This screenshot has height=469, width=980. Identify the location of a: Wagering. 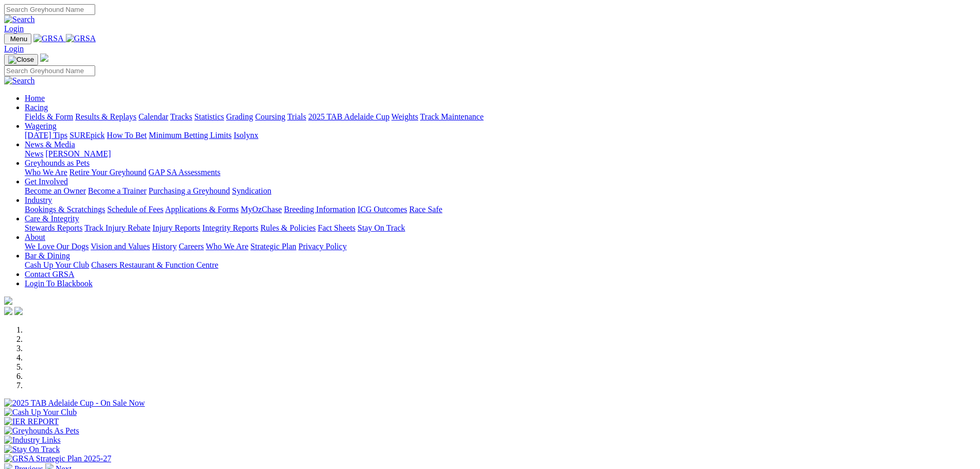
(40, 126).